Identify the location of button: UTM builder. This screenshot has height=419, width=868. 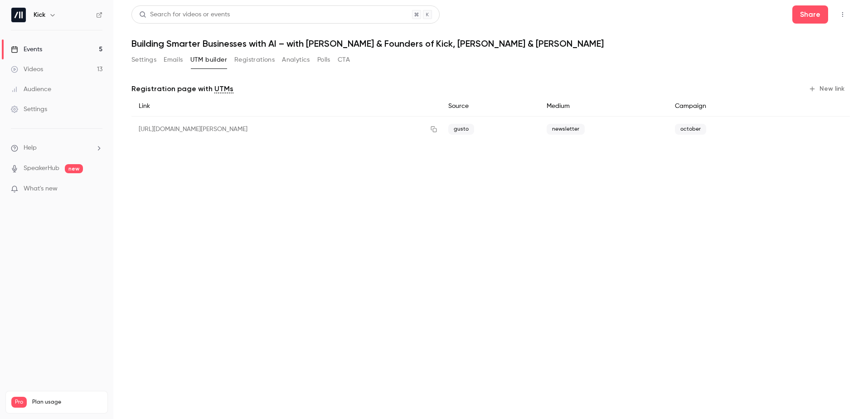
(208, 60).